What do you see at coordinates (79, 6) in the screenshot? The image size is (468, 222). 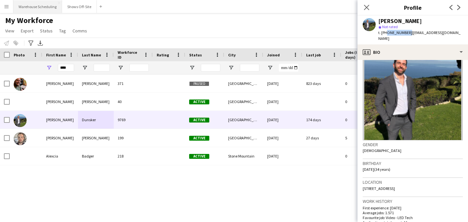 I see `button: Shows Off-Site` at bounding box center [79, 6].